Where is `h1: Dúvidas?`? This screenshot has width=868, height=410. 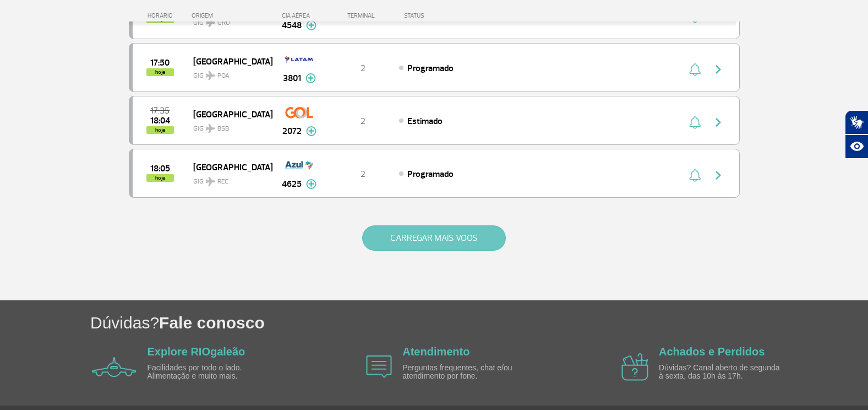 h1: Dúvidas? is located at coordinates (479, 322).